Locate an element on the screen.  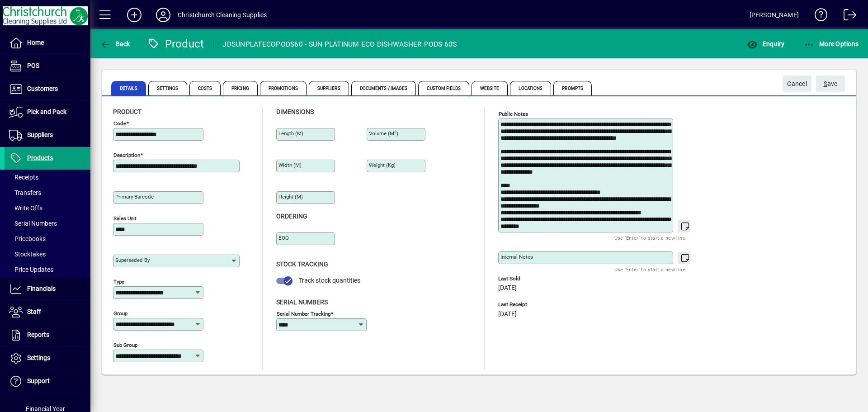
span: Last Receipt is located at coordinates (566, 304).